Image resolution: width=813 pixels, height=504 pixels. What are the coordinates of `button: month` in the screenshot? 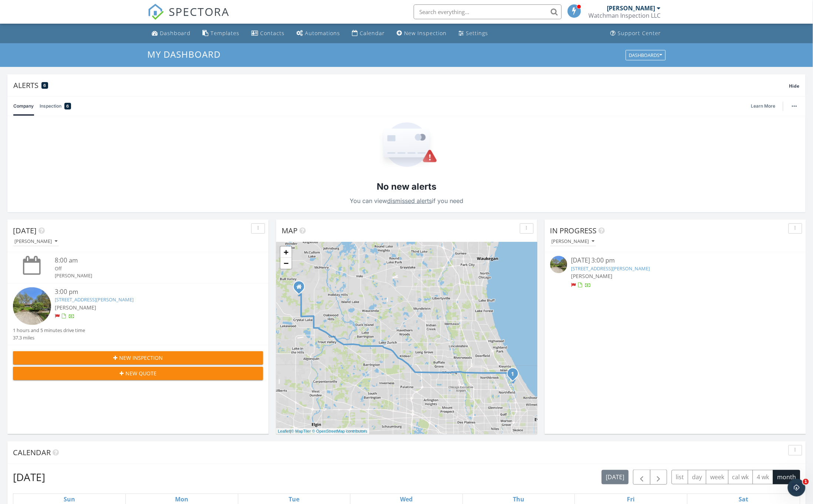 It's located at (787, 477).